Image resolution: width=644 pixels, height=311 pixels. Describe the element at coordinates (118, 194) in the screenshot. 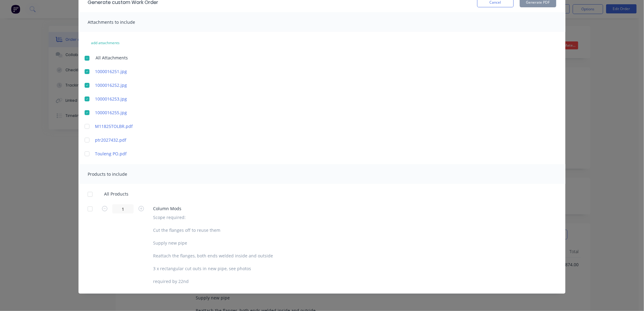

I see `span: All Products` at that location.